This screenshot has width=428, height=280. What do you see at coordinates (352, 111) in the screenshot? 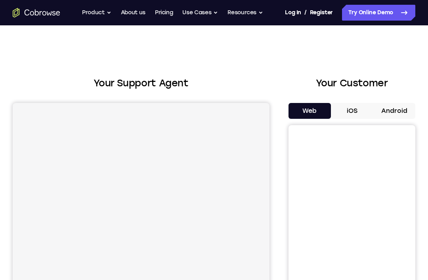
I see `button: iOS` at bounding box center [352, 111].